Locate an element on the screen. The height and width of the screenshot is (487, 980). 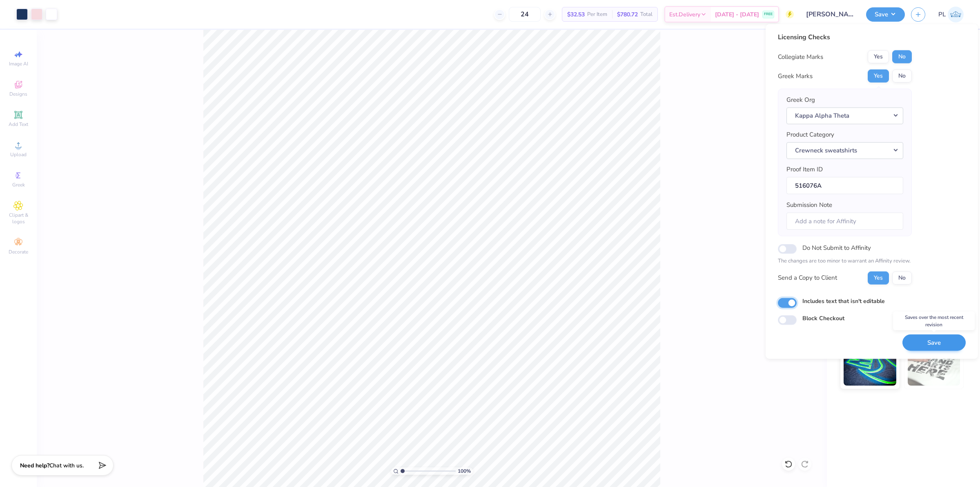
span: Add Text is located at coordinates (19, 124).